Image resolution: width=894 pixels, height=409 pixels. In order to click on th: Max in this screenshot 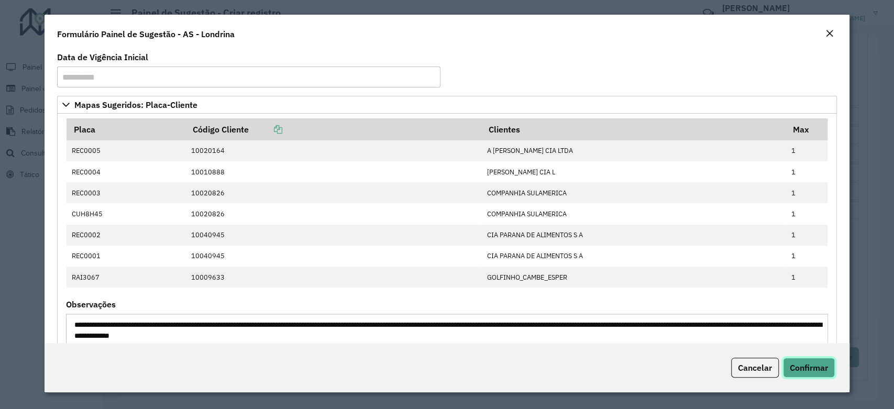, I will do `click(806, 129)`.